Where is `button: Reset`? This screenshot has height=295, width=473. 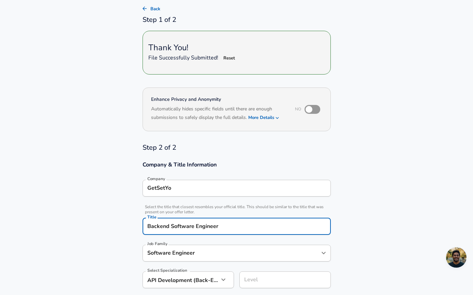 button: Reset is located at coordinates (229, 58).